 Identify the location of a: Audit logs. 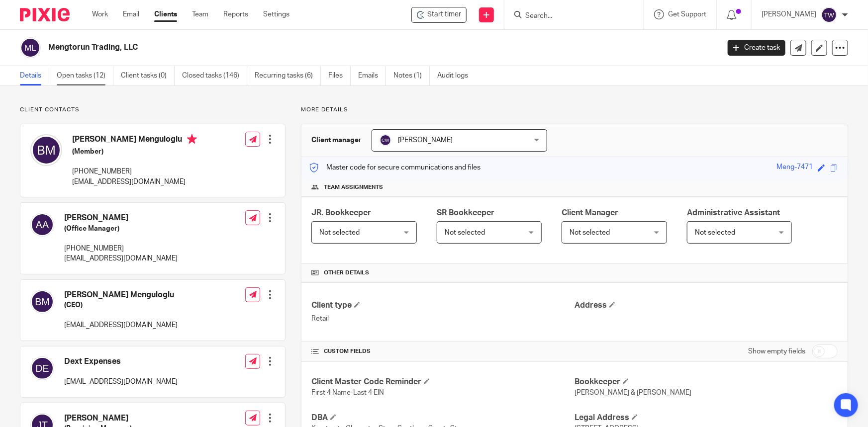
(457, 76).